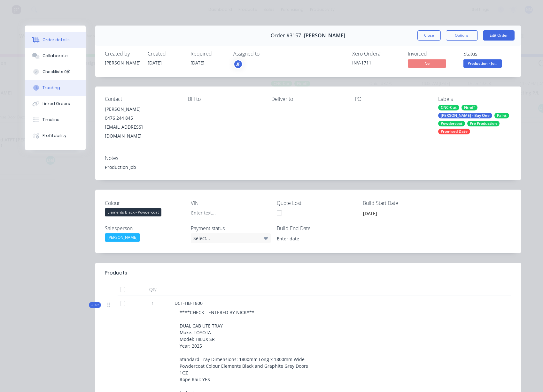  I want to click on div: Required, so click(208, 54).